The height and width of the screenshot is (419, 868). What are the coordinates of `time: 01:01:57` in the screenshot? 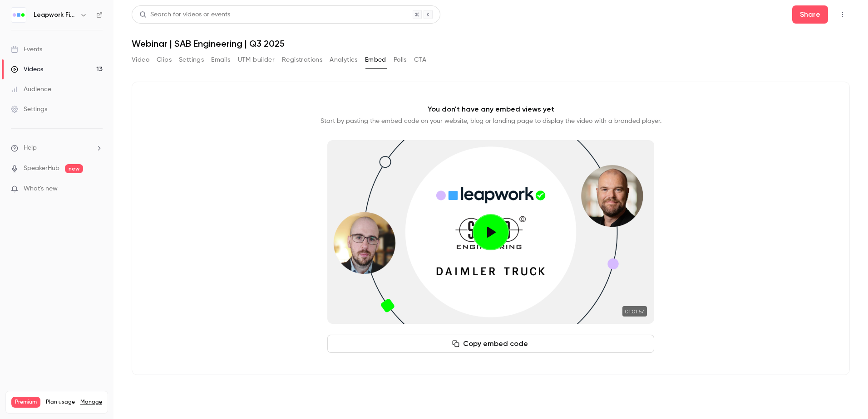 It's located at (634, 311).